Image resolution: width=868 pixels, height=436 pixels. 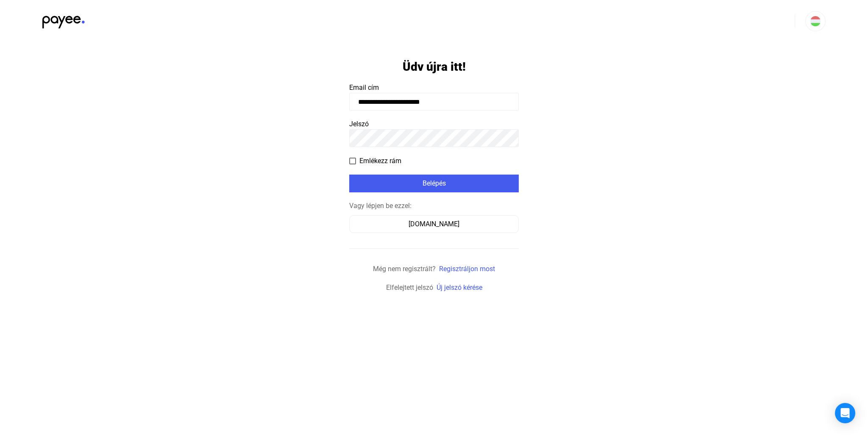 I want to click on button: HU, so click(x=815, y=21).